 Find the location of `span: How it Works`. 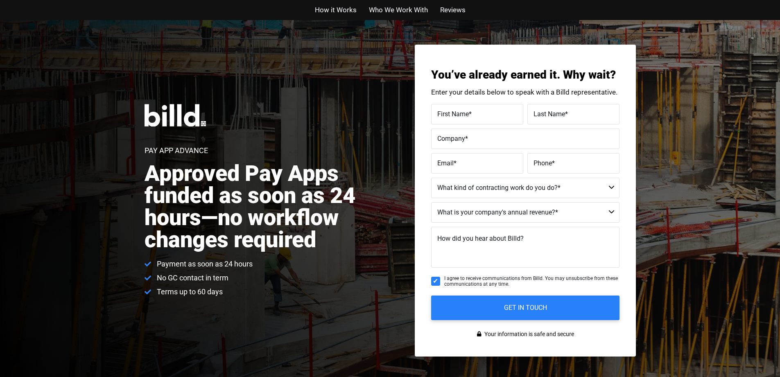

span: How it Works is located at coordinates (336, 10).